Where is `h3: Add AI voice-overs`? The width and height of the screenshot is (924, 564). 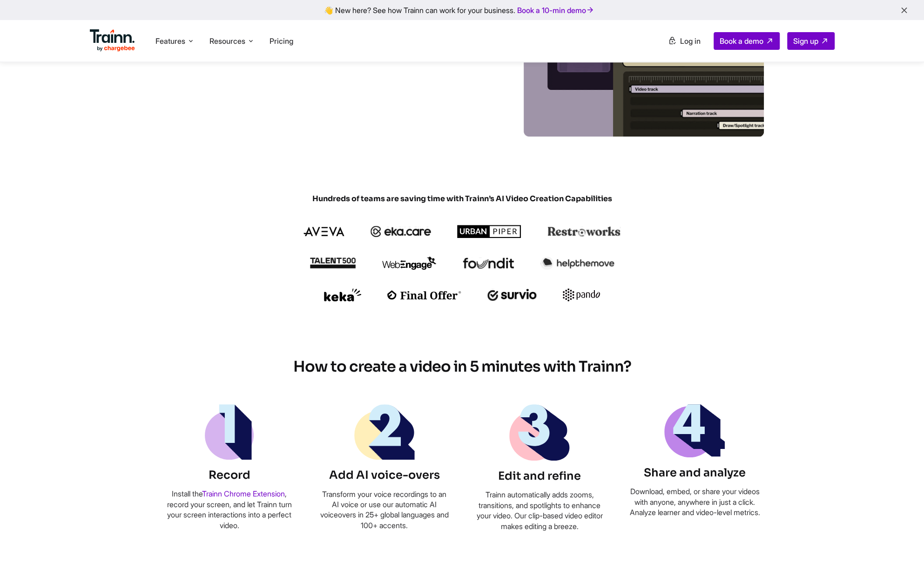
h3: Add AI voice-overs is located at coordinates (384, 476).